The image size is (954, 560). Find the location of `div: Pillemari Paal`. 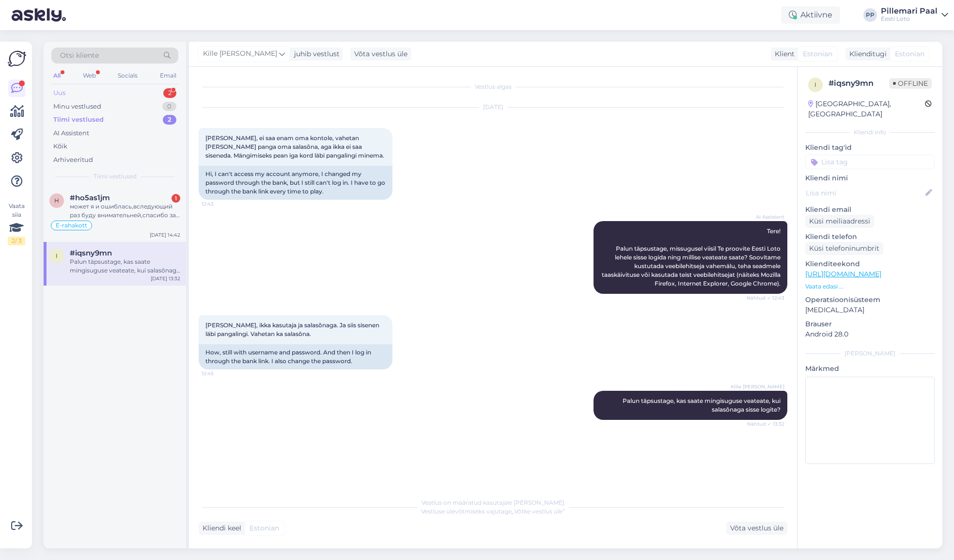

div: Pillemari Paal is located at coordinates (910, 11).